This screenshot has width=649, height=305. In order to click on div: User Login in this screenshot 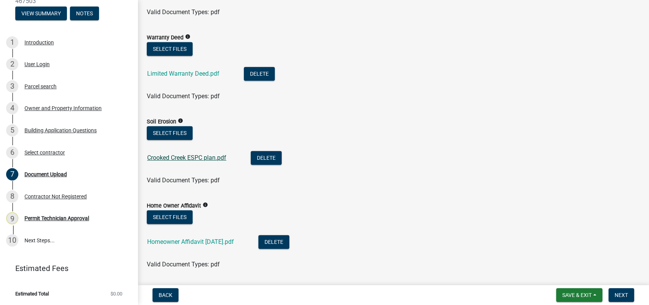, I will do `click(37, 64)`.